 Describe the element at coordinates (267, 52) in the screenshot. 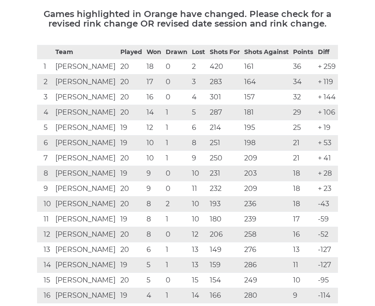

I see `th: Shots Against` at that location.